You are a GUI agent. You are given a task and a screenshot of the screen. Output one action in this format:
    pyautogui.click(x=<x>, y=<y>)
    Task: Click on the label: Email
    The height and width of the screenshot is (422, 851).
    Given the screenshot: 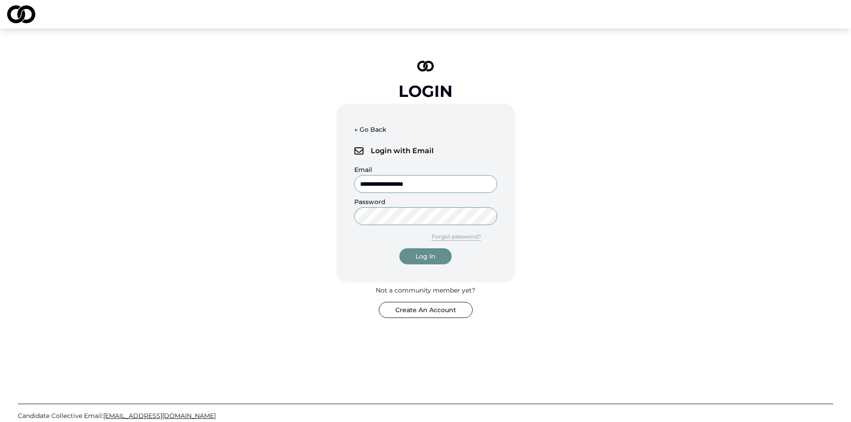 What is the action you would take?
    pyautogui.click(x=363, y=170)
    